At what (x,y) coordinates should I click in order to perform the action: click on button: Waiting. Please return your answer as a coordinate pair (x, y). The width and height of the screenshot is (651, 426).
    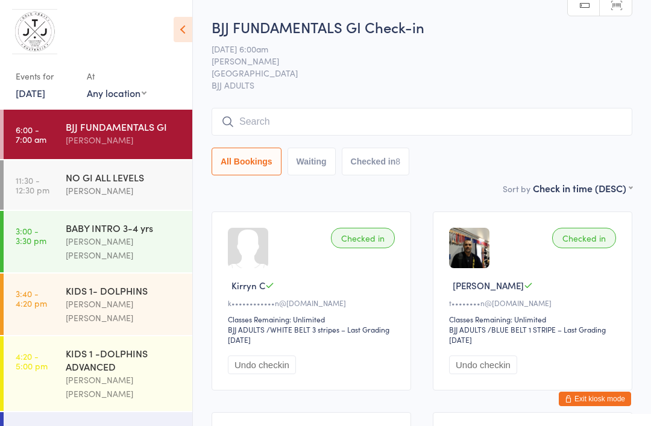
    Looking at the image, I should click on (312, 162).